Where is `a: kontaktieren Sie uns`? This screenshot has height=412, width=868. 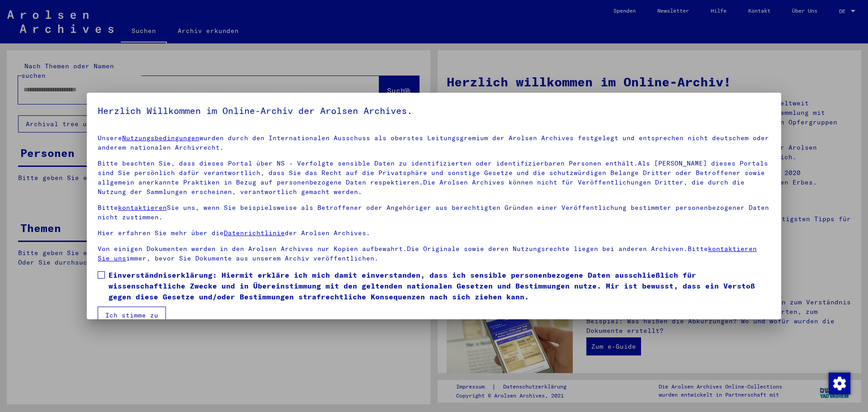 a: kontaktieren Sie uns is located at coordinates (428, 253).